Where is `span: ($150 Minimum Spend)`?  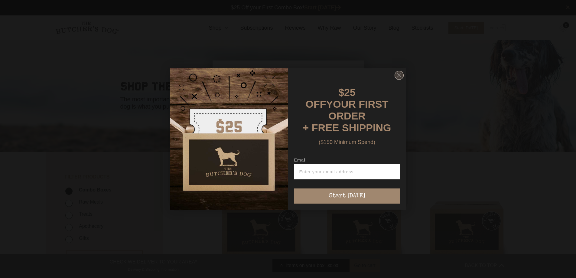
span: ($150 Minimum Spend) is located at coordinates (347, 142).